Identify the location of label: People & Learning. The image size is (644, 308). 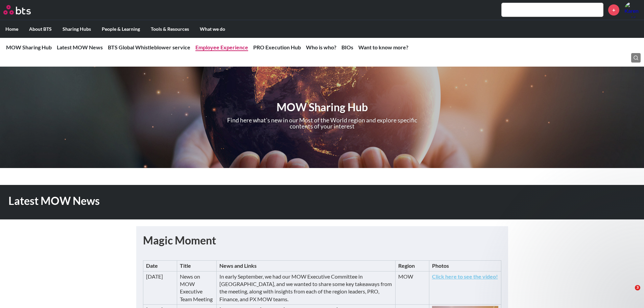
(121, 29).